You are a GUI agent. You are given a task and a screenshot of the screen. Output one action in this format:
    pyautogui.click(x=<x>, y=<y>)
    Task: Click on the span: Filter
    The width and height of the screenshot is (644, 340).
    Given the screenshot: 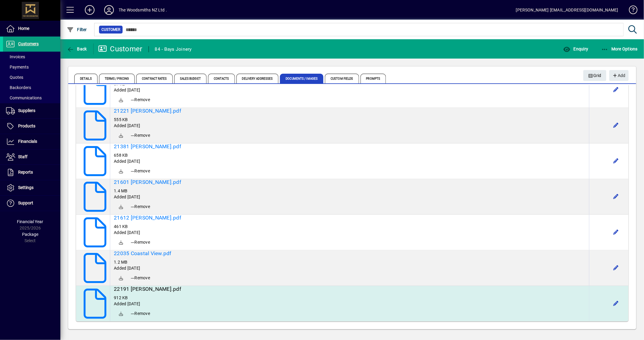 What is the action you would take?
    pyautogui.click(x=77, y=30)
    